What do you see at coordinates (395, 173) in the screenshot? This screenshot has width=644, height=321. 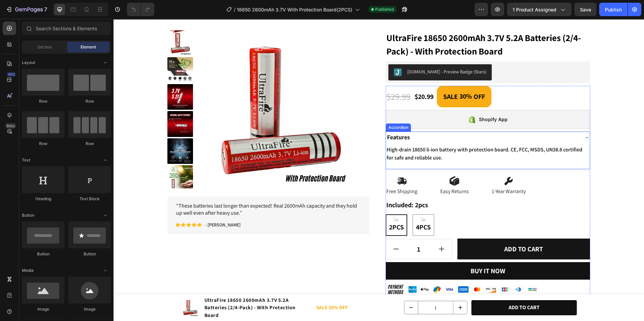 I see `p: 1-Year Warranty` at bounding box center [395, 173].